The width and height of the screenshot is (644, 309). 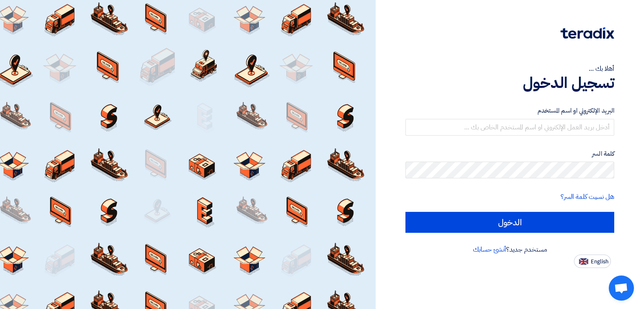 What do you see at coordinates (510, 250) in the screenshot?
I see `div: مستخدم جديد؟` at bounding box center [510, 250].